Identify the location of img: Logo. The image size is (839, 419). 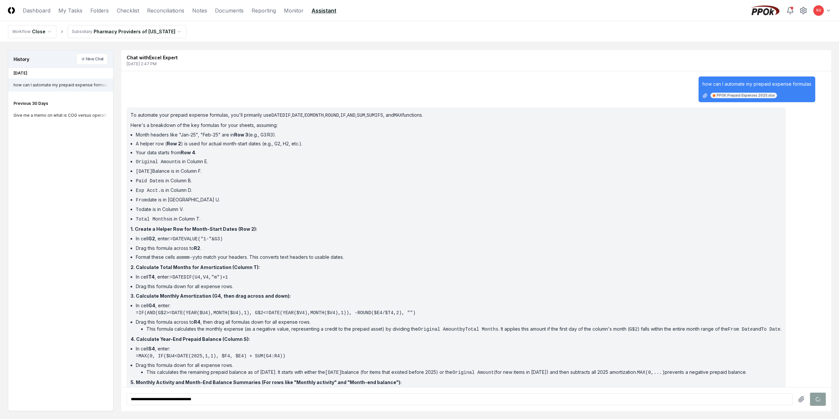
(11, 10).